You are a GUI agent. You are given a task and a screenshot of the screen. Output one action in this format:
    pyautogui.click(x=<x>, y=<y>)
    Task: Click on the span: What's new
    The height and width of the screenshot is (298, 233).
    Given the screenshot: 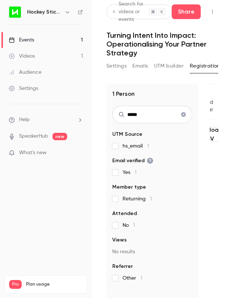 What is the action you would take?
    pyautogui.click(x=33, y=153)
    